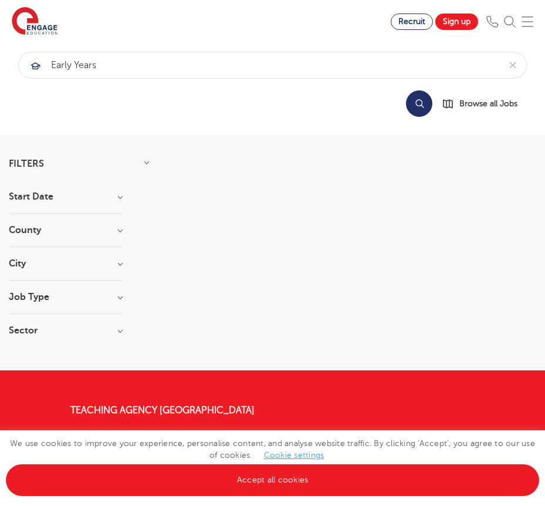  I want to click on h3: Start Date, so click(66, 197).